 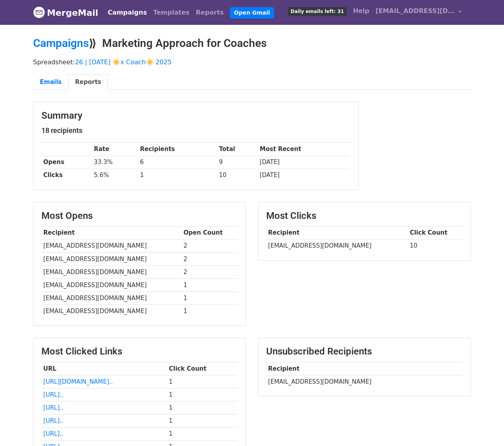 What do you see at coordinates (361, 11) in the screenshot?
I see `a: Help` at bounding box center [361, 11].